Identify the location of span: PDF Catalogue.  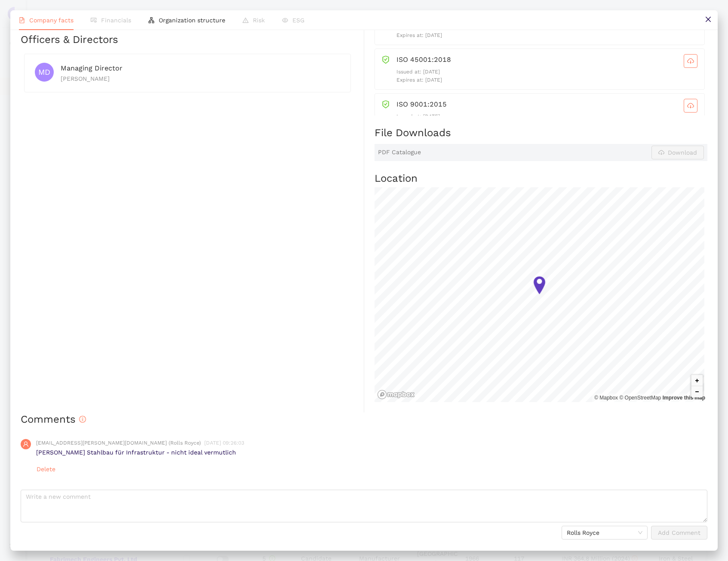
(399, 153).